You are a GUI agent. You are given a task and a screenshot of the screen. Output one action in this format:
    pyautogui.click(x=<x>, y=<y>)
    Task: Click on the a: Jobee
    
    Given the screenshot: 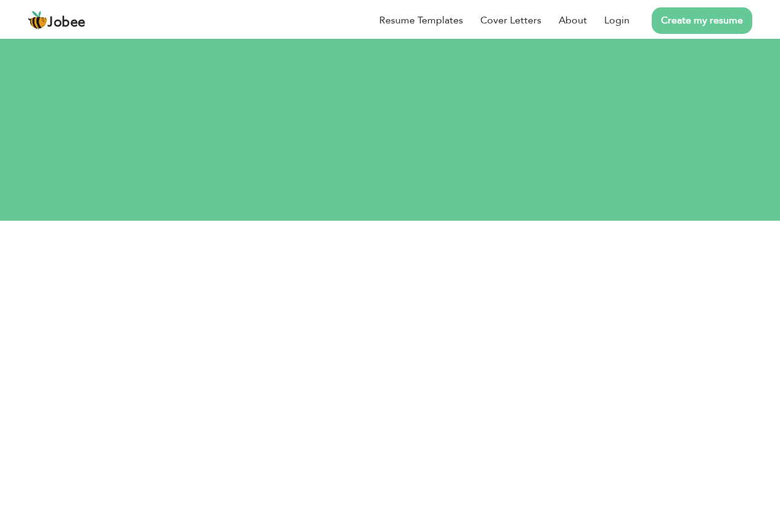 What is the action you would take?
    pyautogui.click(x=56, y=20)
    